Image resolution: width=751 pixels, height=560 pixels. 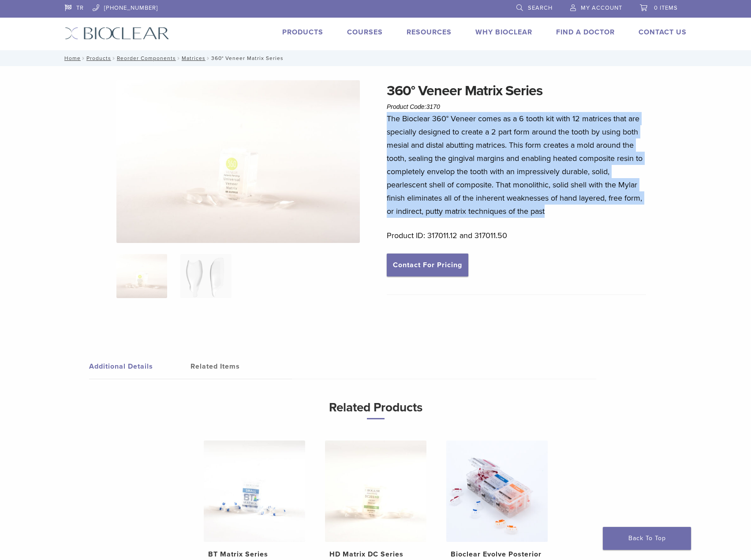 I want to click on p: The Bioclear 360° Veneer comes as a 6 tooth kit with 12 matrices that are specially designed to c..., so click(x=516, y=165).